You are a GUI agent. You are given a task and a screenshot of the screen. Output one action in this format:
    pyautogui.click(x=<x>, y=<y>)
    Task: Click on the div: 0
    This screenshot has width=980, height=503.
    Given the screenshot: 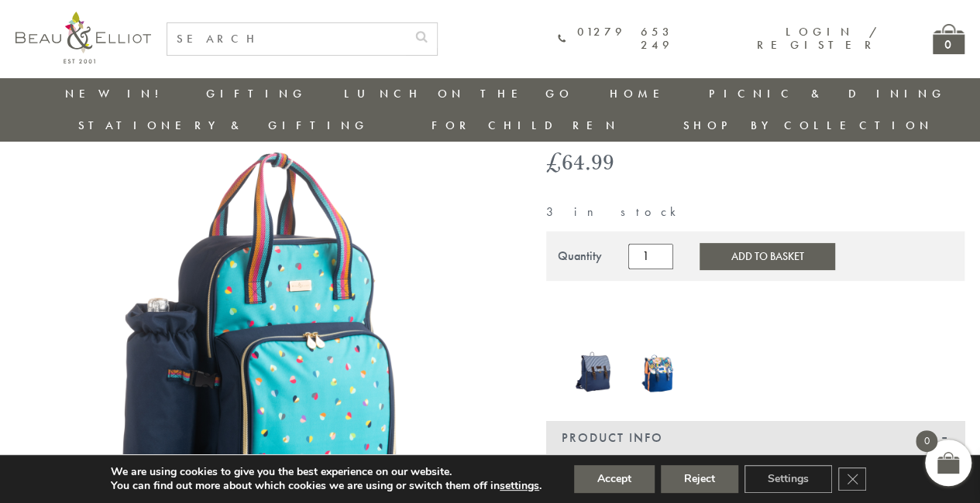 What is the action you would take?
    pyautogui.click(x=948, y=39)
    